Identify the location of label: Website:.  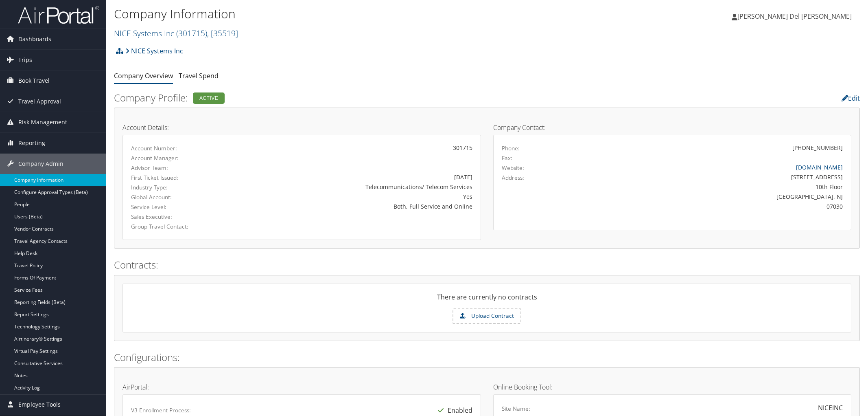
(512, 168).